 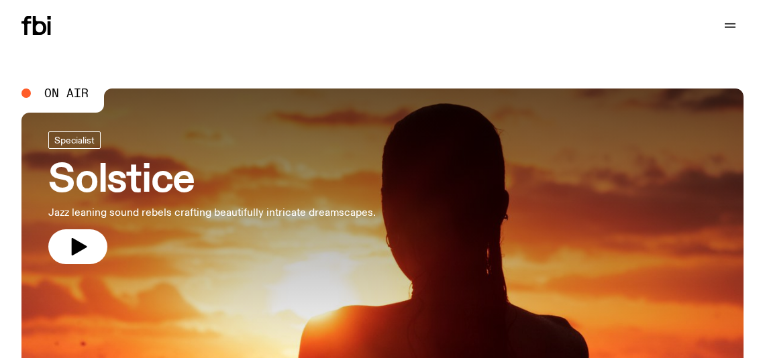 What do you see at coordinates (212, 213) in the screenshot?
I see `p: Jazz leaning sound rebels crafting beautifully intricate dreamscapes.` at bounding box center [212, 213].